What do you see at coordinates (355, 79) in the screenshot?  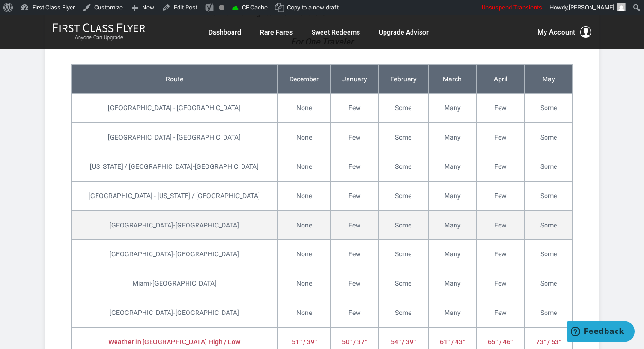 I see `td: January` at bounding box center [355, 79].